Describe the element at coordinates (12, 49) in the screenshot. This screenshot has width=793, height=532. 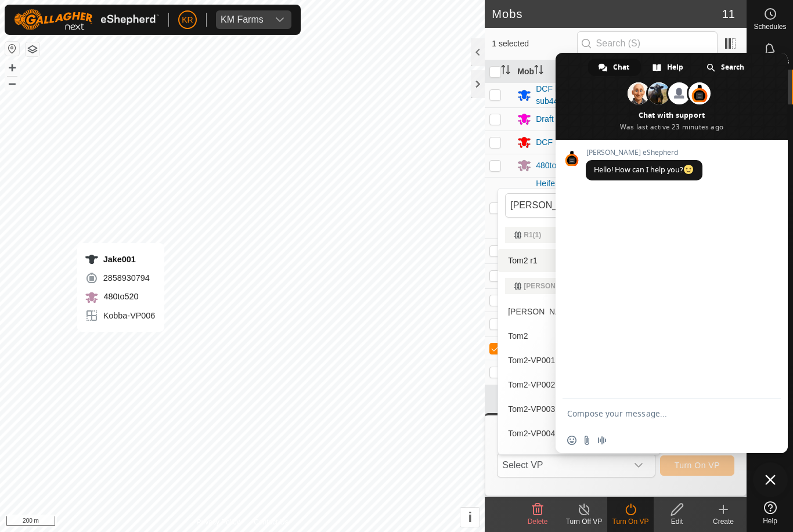
I see `button: Reset Map` at that location.